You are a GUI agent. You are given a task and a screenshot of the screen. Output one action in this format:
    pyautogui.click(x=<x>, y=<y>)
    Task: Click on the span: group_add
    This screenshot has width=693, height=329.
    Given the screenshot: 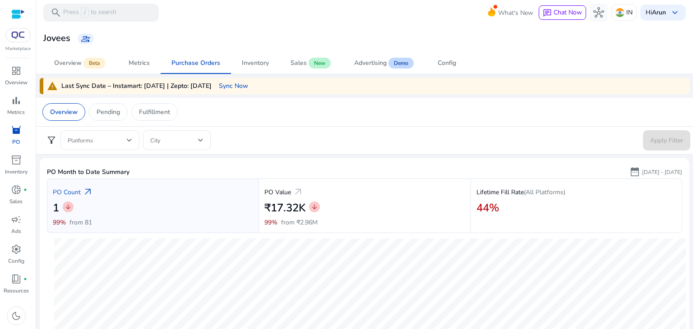 What is the action you would take?
    pyautogui.click(x=86, y=39)
    